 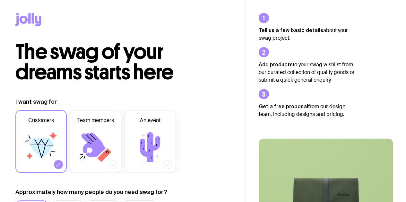 I want to click on span: The swag of your dreams starts here, so click(x=94, y=62).